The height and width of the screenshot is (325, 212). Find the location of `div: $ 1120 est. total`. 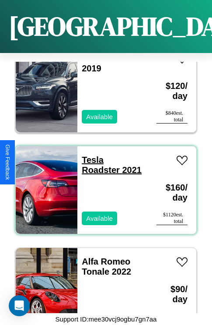

div: $ 1120 est. total is located at coordinates (172, 218).